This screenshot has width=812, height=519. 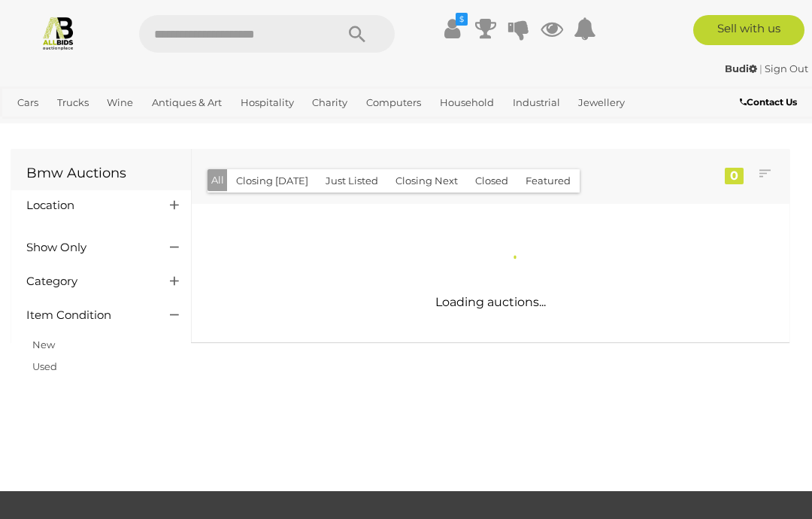 What do you see at coordinates (734, 176) in the screenshot?
I see `div: 0` at bounding box center [734, 176].